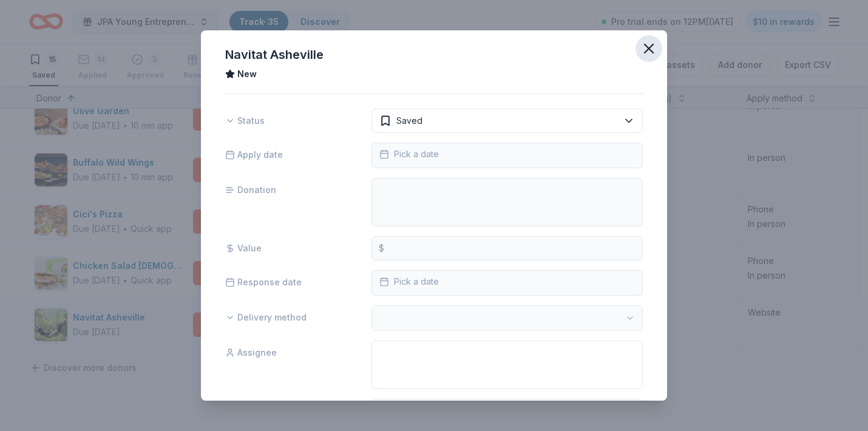 The width and height of the screenshot is (868, 431). What do you see at coordinates (251, 190) in the screenshot?
I see `span: Donation` at bounding box center [251, 190].